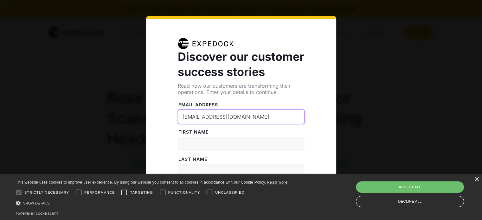 The width and height of the screenshot is (482, 220). What do you see at coordinates (410, 187) in the screenshot?
I see `div: Accept all` at bounding box center [410, 187].